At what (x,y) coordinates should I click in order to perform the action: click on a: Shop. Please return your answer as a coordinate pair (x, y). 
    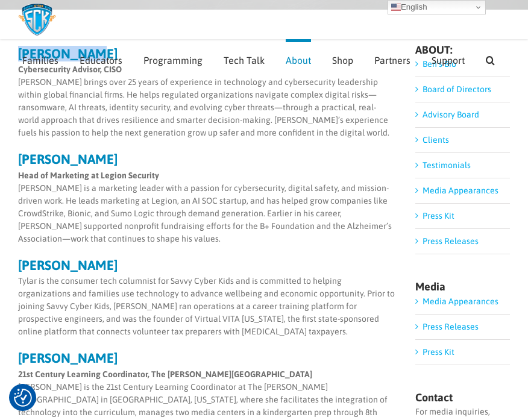
    Looking at the image, I should click on (342, 58).